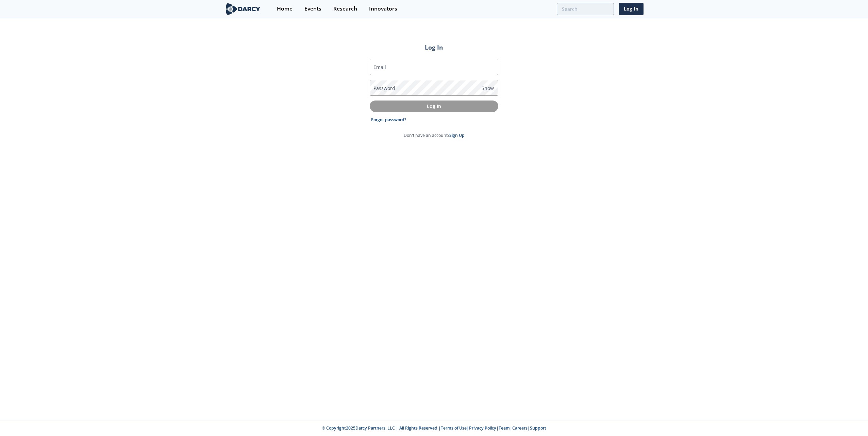 The width and height of the screenshot is (868, 436). I want to click on input: Advanced Search, so click(585, 9).